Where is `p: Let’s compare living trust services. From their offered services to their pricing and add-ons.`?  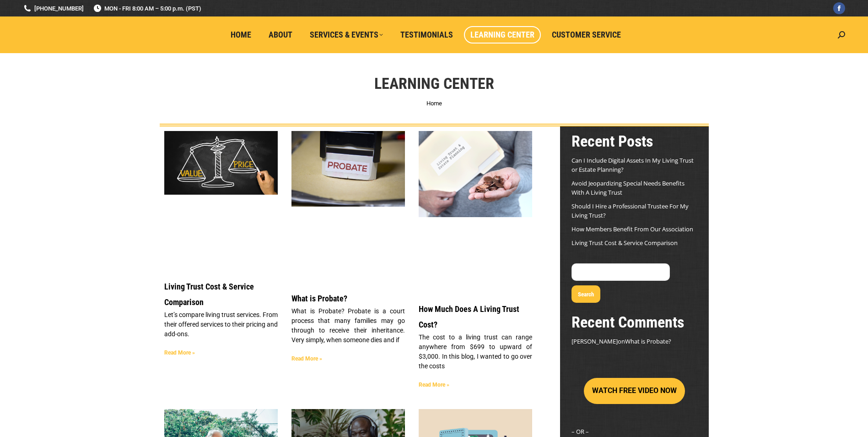 p: Let’s compare living trust services. From their offered services to their pricing and add-ons. is located at coordinates (221, 324).